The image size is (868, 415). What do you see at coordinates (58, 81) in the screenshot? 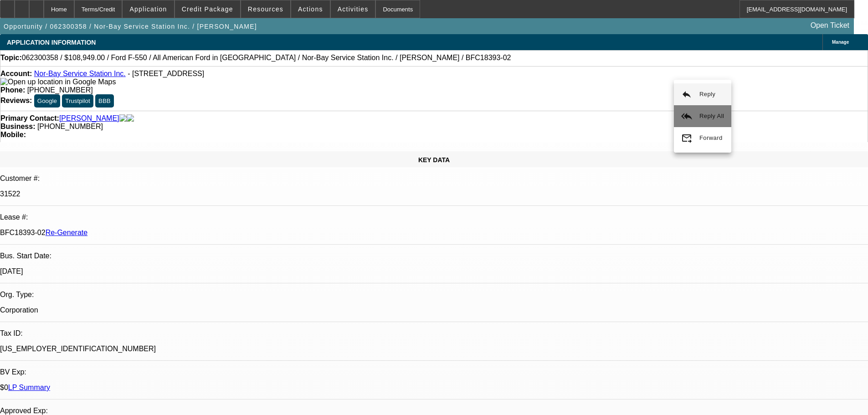
I see `a: View Google Maps` at bounding box center [58, 81].